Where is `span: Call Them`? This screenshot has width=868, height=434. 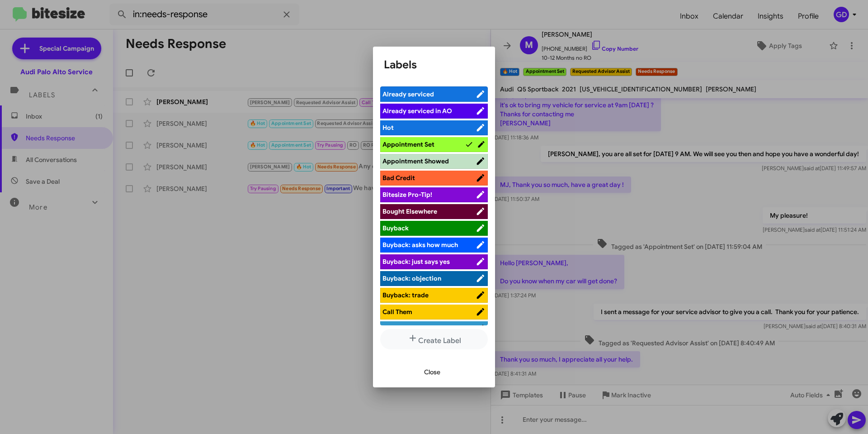 span: Call Them is located at coordinates (397, 311).